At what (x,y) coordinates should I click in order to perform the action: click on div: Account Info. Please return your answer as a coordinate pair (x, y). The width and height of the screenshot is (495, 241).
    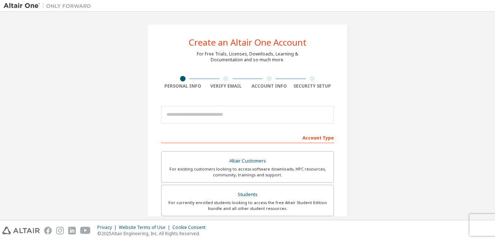
    Looking at the image, I should click on (269, 86).